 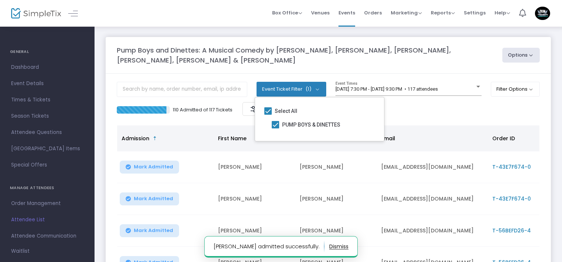 I want to click on h4: GENERAL, so click(x=47, y=52).